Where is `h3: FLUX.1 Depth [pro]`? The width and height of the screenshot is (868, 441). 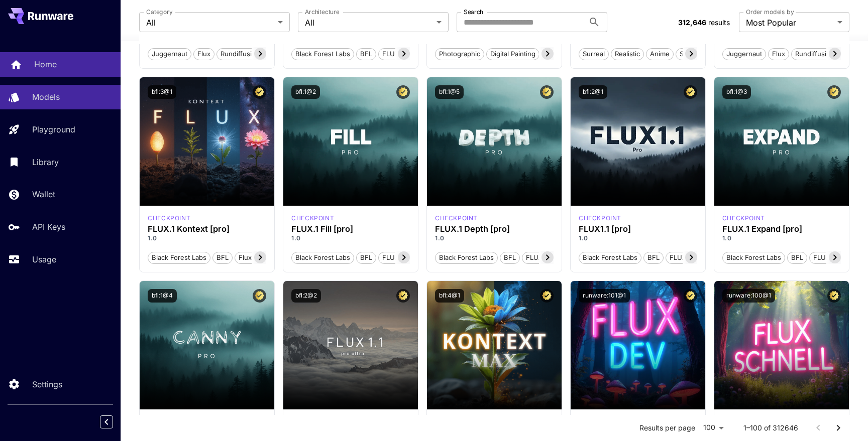 h3: FLUX.1 Depth [pro] is located at coordinates (494, 229).